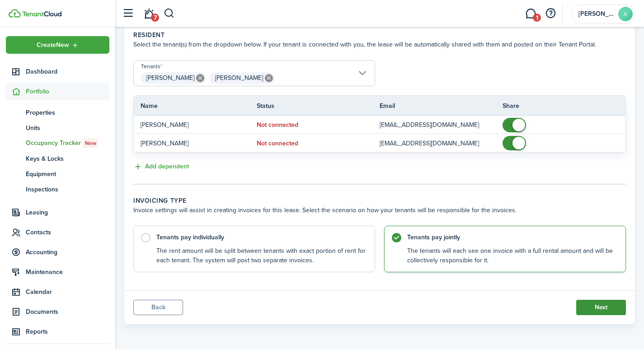 Image resolution: width=644 pixels, height=349 pixels. What do you see at coordinates (57, 143) in the screenshot?
I see `a: Occupancy TrackerNew` at bounding box center [57, 143].